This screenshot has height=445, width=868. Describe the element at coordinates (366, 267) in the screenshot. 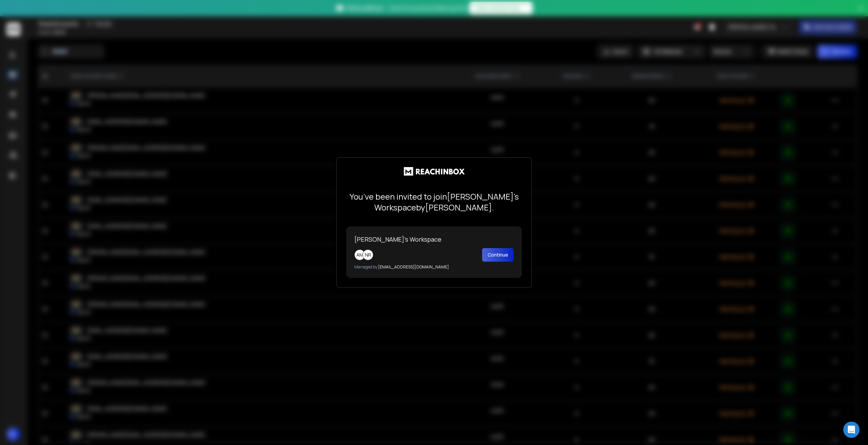

I see `span: Managed by` at that location.